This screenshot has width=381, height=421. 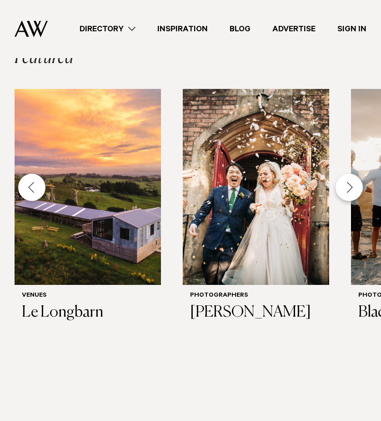 I want to click on a: Blog, so click(x=240, y=29).